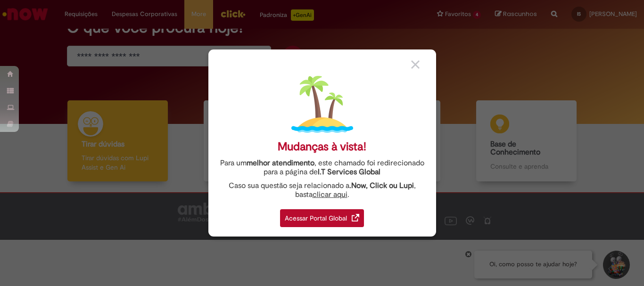  I want to click on strong: melhor atendimento, so click(280, 163).